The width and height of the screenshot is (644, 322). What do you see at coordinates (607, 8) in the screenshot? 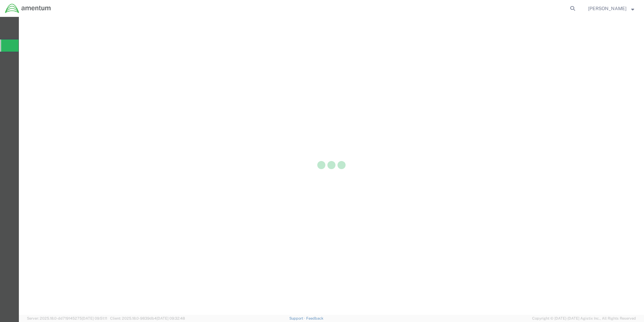
I see `span: Louis Moreno` at bounding box center [607, 8].